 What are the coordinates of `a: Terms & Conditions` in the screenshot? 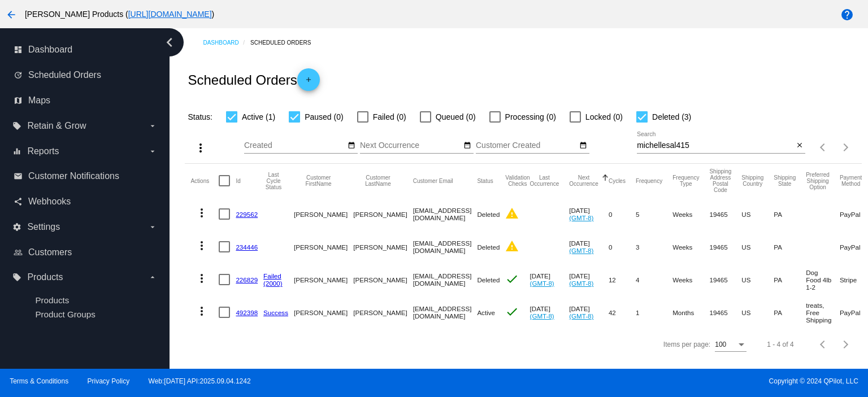 It's located at (39, 381).